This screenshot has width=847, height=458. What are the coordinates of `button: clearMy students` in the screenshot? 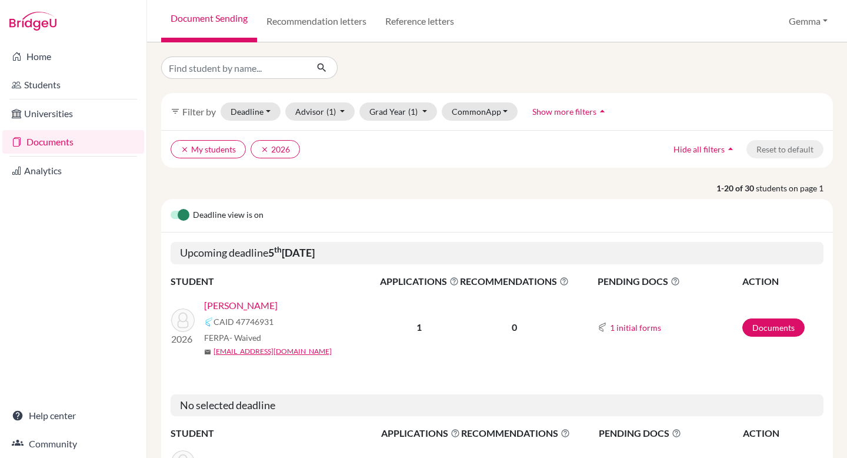 It's located at (208, 149).